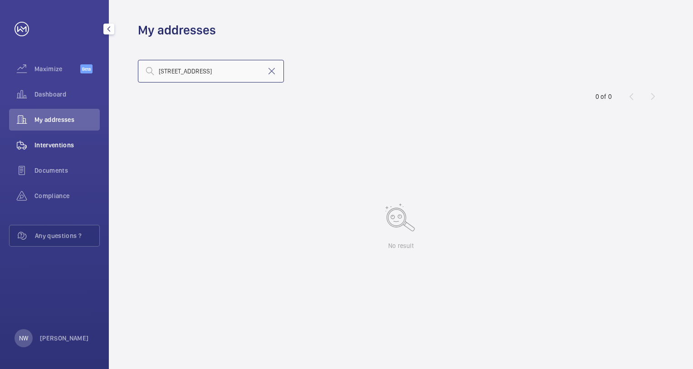 The image size is (693, 369). I want to click on span: Beta, so click(86, 69).